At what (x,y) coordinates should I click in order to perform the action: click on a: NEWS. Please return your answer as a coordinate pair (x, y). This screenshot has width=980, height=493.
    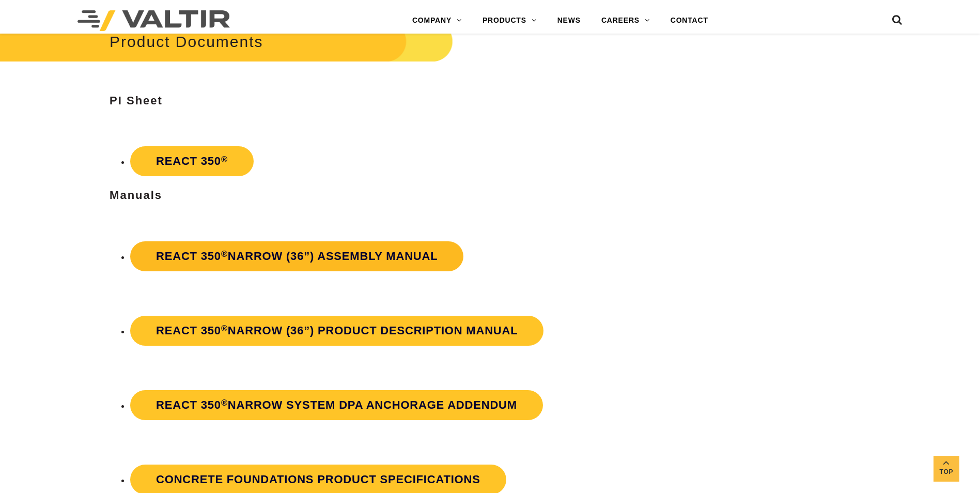
    Looking at the image, I should click on (569, 21).